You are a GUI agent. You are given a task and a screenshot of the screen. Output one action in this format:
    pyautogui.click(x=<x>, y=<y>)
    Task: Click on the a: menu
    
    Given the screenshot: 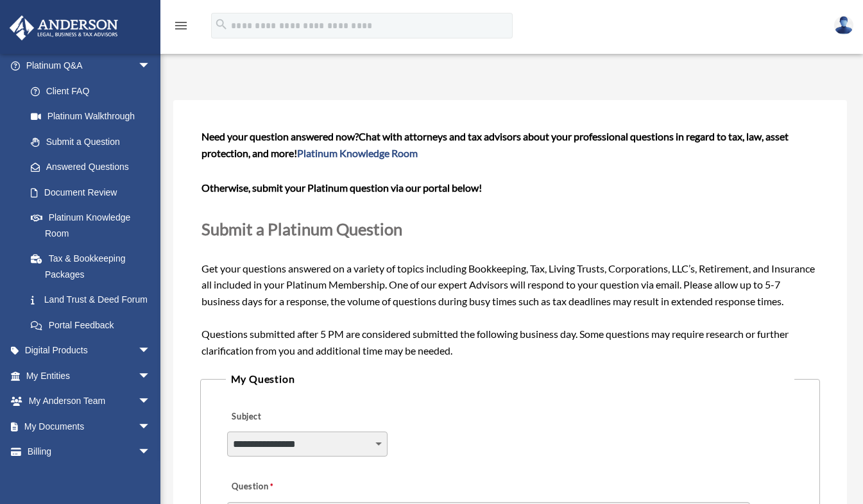 What is the action you would take?
    pyautogui.click(x=181, y=28)
    